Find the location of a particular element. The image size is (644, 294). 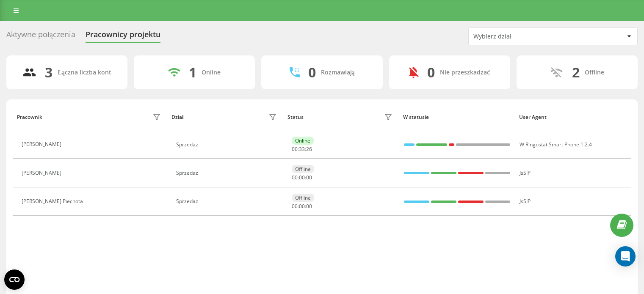

div: 1 is located at coordinates (192, 73).